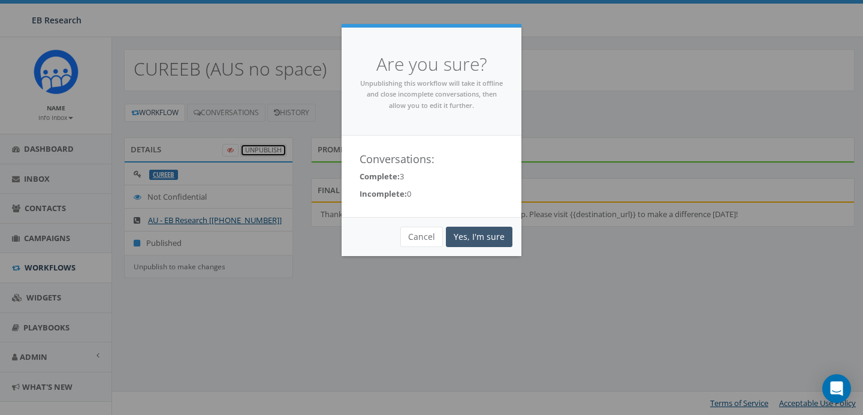  What do you see at coordinates (432, 159) in the screenshot?
I see `h4: Conversations:` at bounding box center [432, 159].